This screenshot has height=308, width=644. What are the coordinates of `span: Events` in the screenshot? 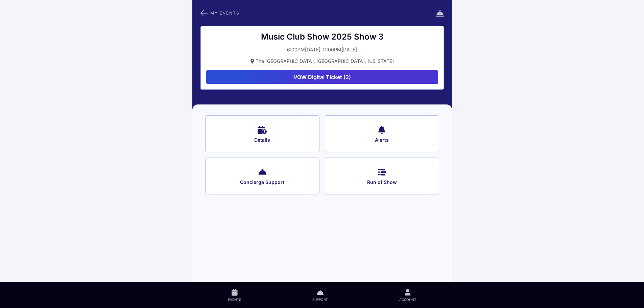 It's located at (234, 300).